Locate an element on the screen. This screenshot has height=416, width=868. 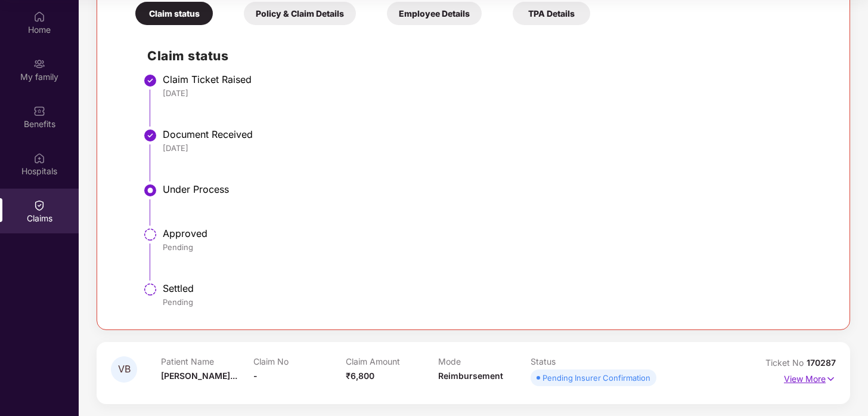
span: 170287 is located at coordinates (821, 362).